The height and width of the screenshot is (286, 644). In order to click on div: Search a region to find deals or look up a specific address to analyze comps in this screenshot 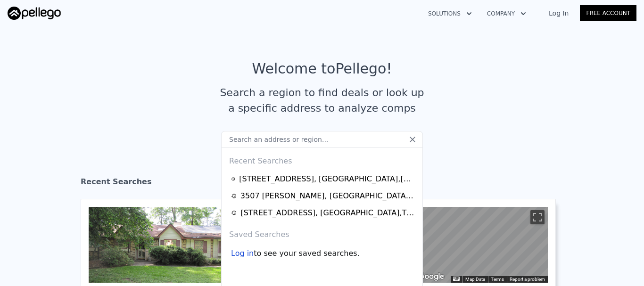, I will do `click(322, 100)`.